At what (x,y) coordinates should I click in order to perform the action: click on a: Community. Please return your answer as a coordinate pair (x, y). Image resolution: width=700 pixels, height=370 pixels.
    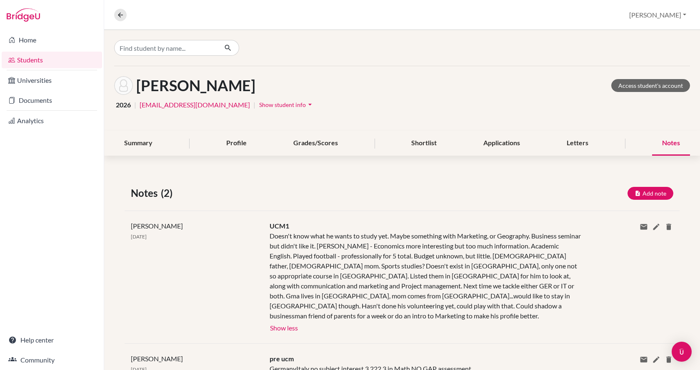
    Looking at the image, I should click on (52, 360).